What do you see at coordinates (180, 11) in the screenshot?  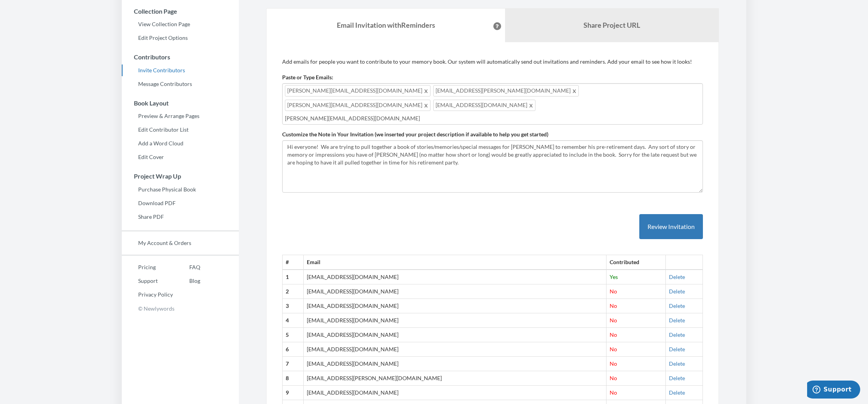 I see `h3: Collection Page` at bounding box center [180, 11].